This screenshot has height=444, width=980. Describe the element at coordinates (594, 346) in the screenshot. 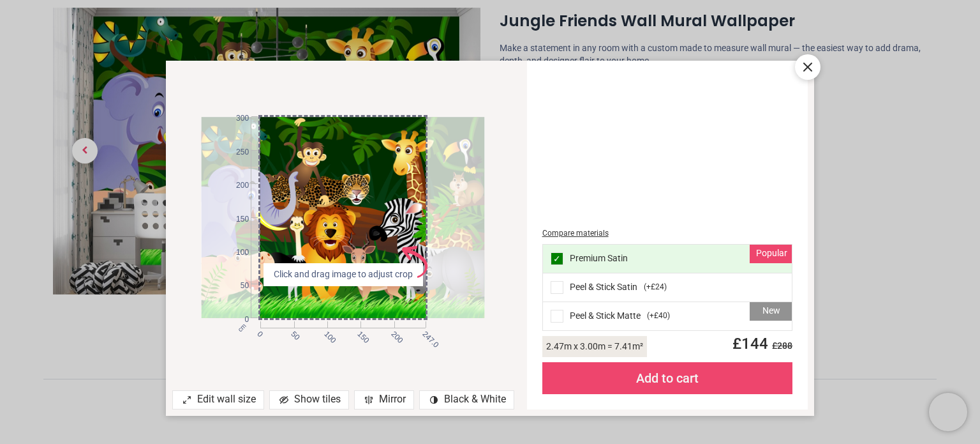

I see `div: 2.47 m x 3.00 m = 7.41 m²` at that location.